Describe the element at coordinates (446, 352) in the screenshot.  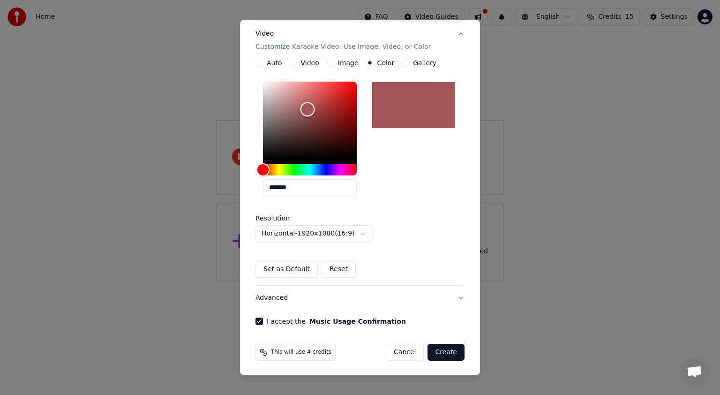
I see `button: Create` at that location.